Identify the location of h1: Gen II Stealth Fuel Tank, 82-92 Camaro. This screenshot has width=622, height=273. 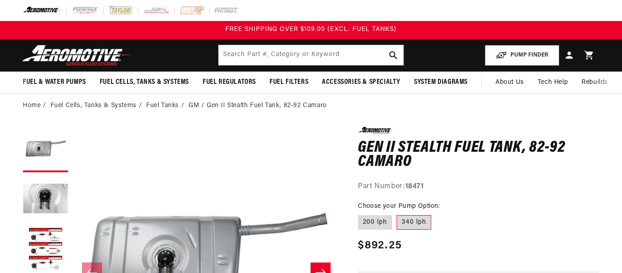
(479, 155).